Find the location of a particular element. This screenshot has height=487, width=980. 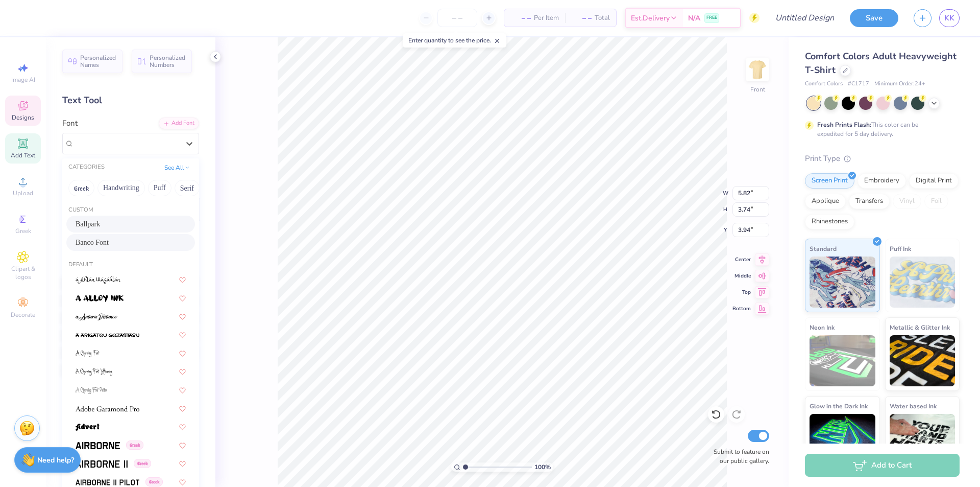

span: Est. Delivery is located at coordinates (650, 18).